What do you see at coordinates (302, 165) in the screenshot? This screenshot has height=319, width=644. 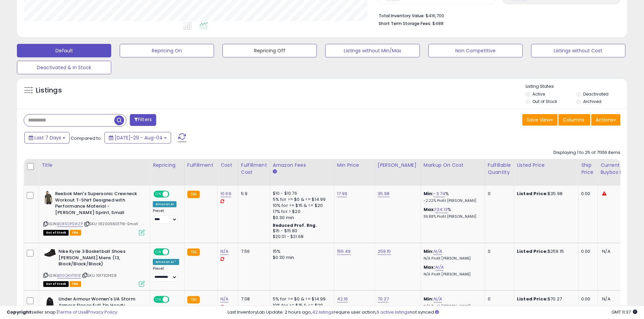 I see `div: Amazon Fees` at bounding box center [302, 165].